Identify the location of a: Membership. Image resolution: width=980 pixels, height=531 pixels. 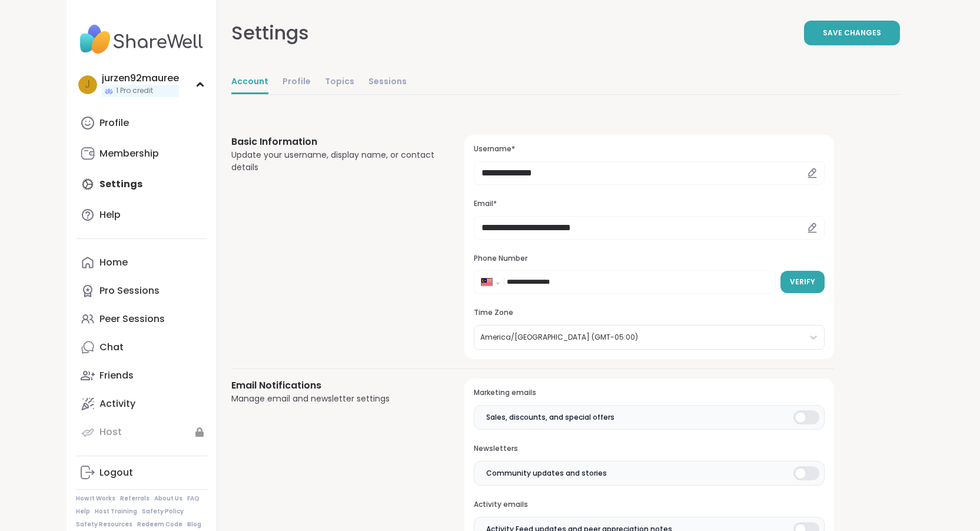
(141, 153).